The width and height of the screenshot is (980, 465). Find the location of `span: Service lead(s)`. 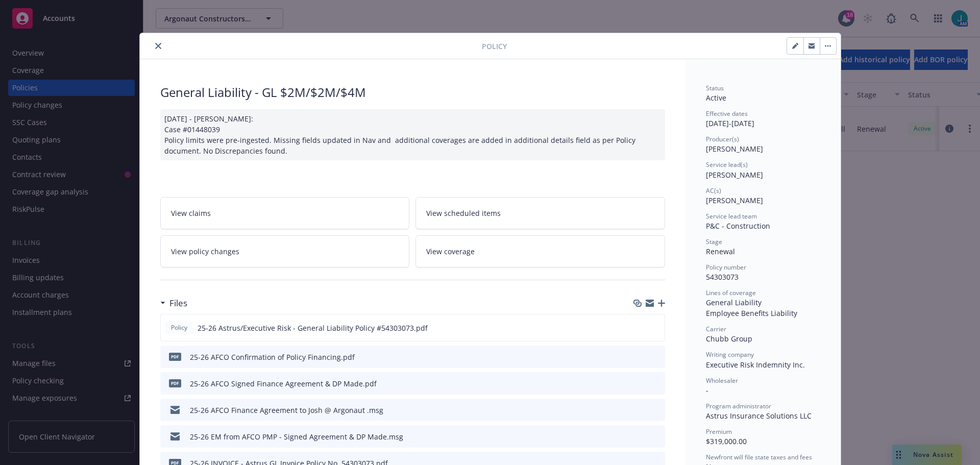

span: Service lead(s) is located at coordinates (727, 164).